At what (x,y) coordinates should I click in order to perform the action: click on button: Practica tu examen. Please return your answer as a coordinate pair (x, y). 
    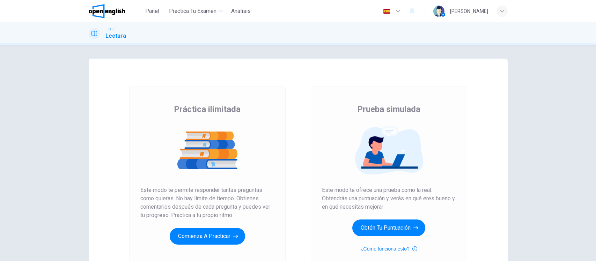
    Looking at the image, I should click on (196, 11).